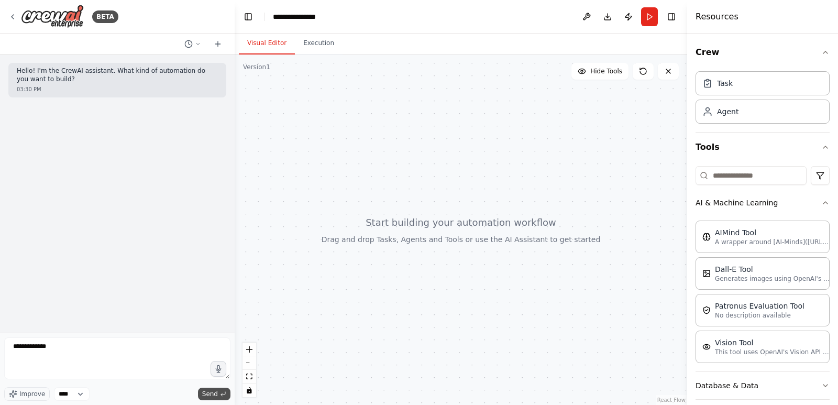  Describe the element at coordinates (707, 310) in the screenshot. I see `img: PatronusEvalTool` at that location.